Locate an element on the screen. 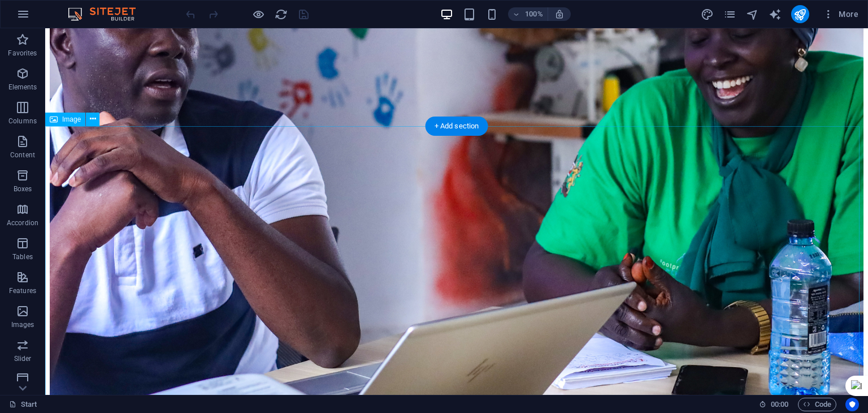 The height and width of the screenshot is (413, 868). i: Navigator is located at coordinates (752, 14).